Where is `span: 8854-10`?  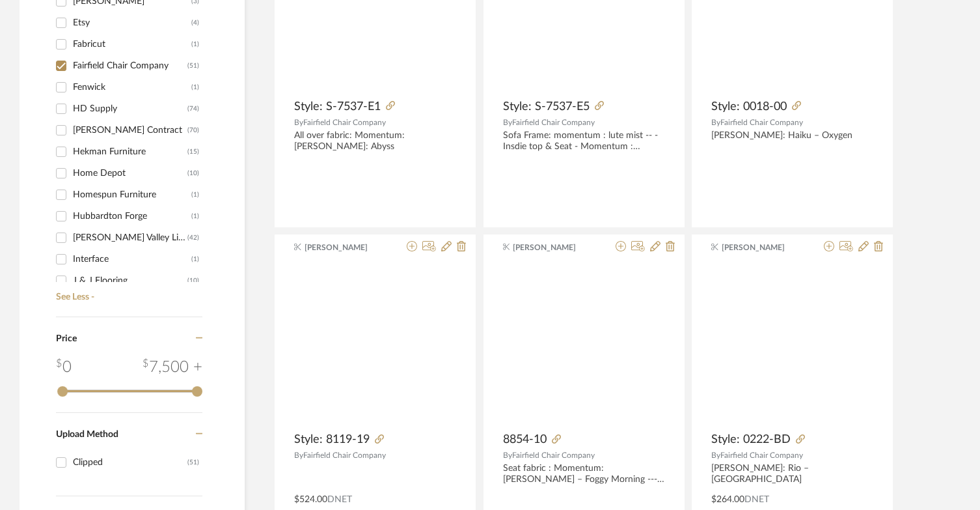 span: 8854-10 is located at coordinates (524, 440).